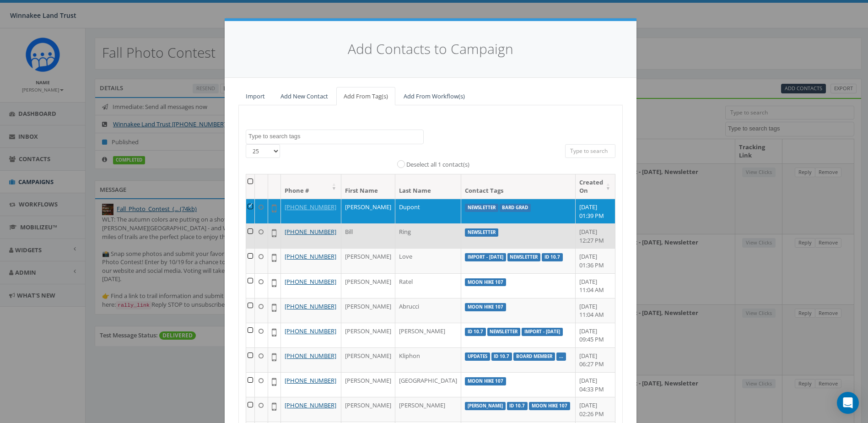 Image resolution: width=868 pixels, height=423 pixels. What do you see at coordinates (518, 186) in the screenshot?
I see `th: Contact Tags` at bounding box center [518, 186].